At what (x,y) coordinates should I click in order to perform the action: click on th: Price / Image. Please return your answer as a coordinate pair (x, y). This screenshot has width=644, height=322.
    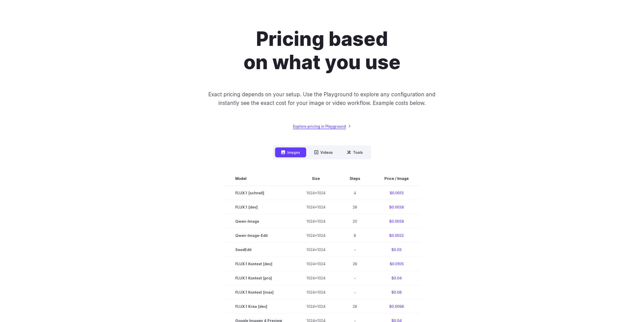
    Looking at the image, I should click on (397, 179).